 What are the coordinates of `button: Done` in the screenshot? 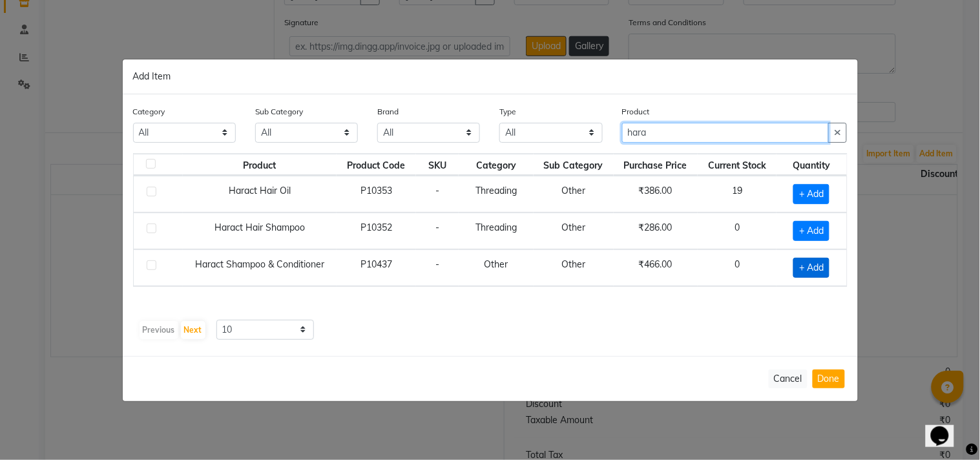 It's located at (829, 379).